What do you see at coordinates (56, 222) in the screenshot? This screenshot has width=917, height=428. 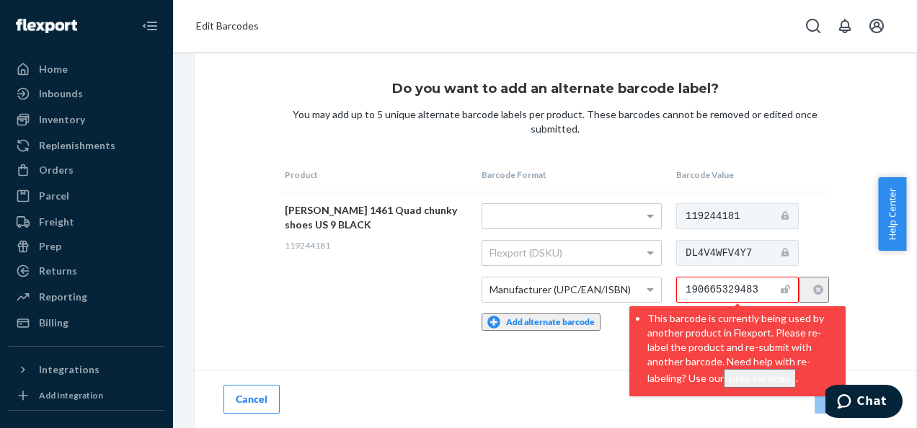 I see `div: Freight` at bounding box center [56, 222].